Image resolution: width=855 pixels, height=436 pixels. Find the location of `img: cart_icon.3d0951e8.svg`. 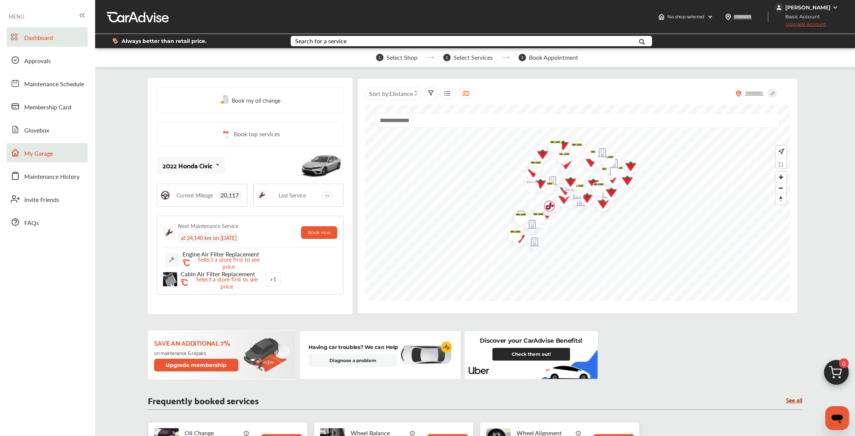

img: cart_icon.3d0951e8.svg is located at coordinates (836, 374).